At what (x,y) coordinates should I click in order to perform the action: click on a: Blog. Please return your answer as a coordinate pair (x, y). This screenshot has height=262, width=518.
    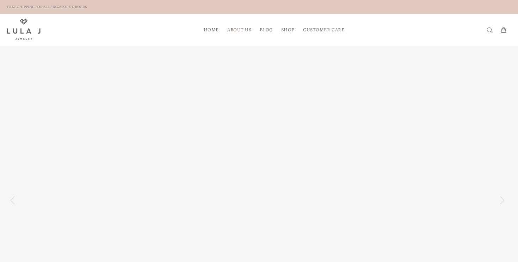
    Looking at the image, I should click on (266, 30).